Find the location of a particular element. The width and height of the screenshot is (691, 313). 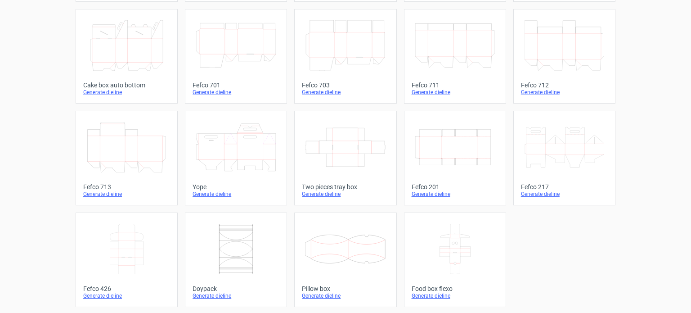

a: Fefco 701Generate dieline is located at coordinates (236, 56).